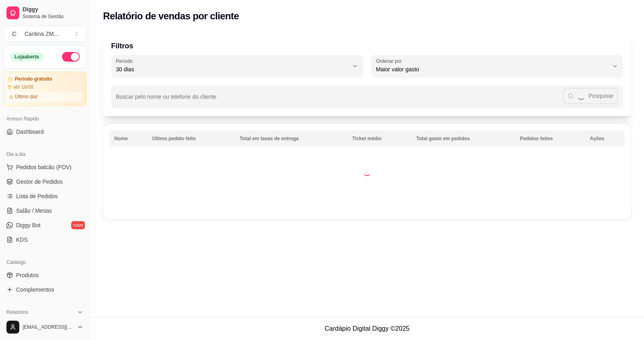  What do you see at coordinates (44, 262) in the screenshot?
I see `div: Catálogo` at bounding box center [44, 262].